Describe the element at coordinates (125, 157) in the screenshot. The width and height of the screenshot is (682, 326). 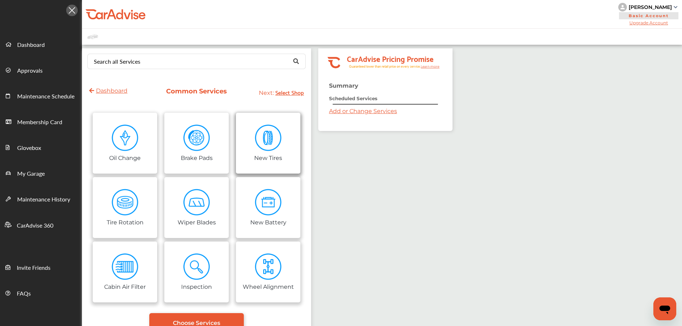
I see `div: Oil Change` at that location.